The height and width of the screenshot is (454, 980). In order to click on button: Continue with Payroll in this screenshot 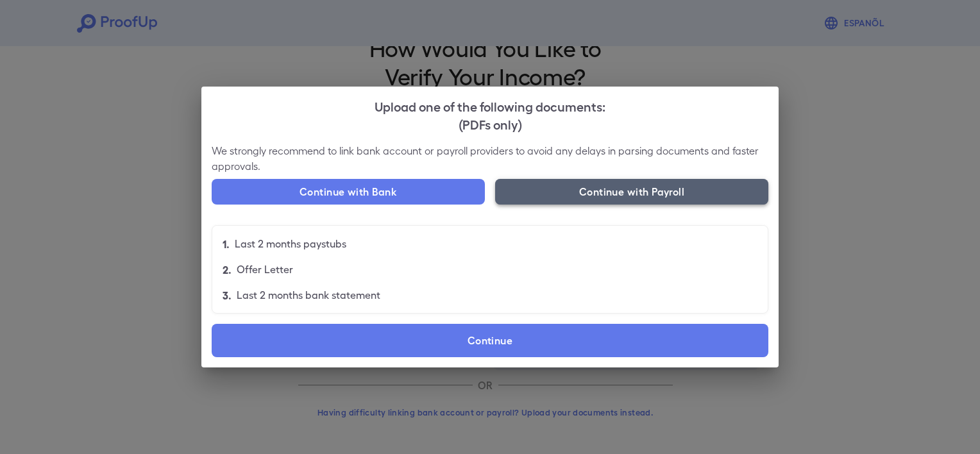, I will do `click(632, 192)`.